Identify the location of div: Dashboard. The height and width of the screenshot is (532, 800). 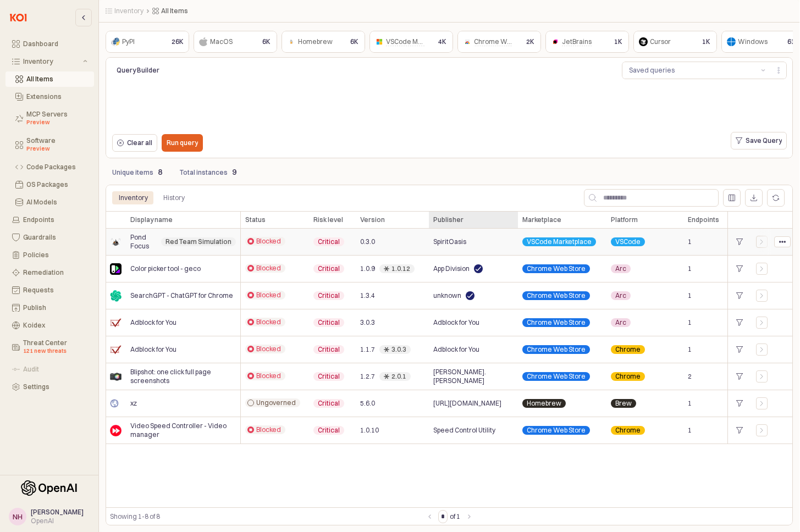
(55, 44).